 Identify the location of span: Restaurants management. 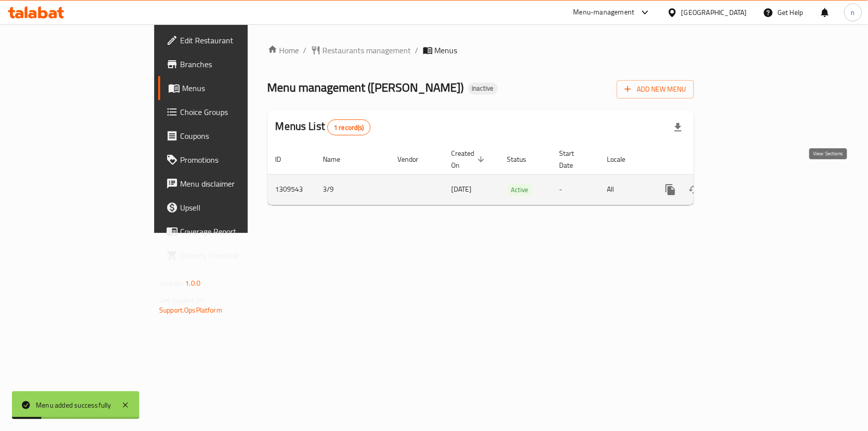
(367, 50).